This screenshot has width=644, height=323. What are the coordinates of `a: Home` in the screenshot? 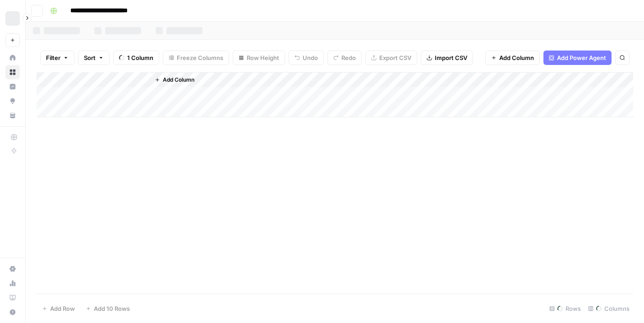 It's located at (13, 57).